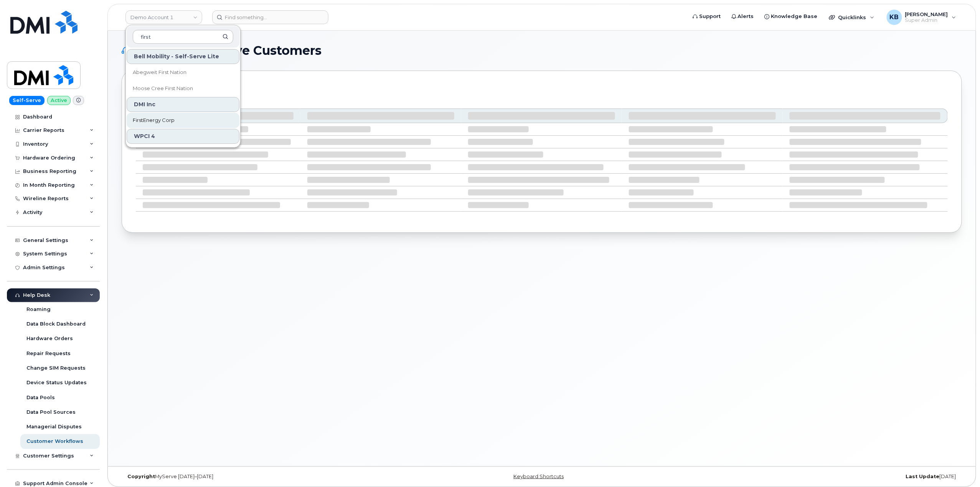 The width and height of the screenshot is (980, 487). What do you see at coordinates (183, 56) in the screenshot?
I see `div: Bell Mobility - Self-Serve Lite` at bounding box center [183, 56].